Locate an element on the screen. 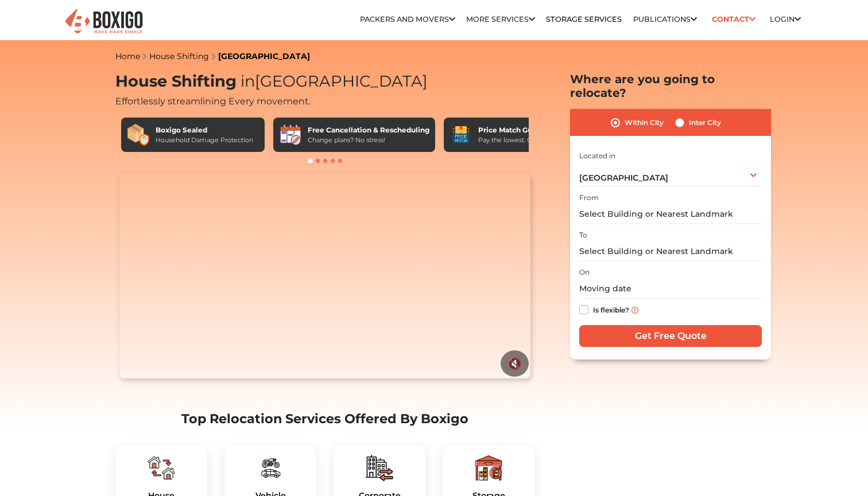  h1: House Shifting is located at coordinates (325, 81).